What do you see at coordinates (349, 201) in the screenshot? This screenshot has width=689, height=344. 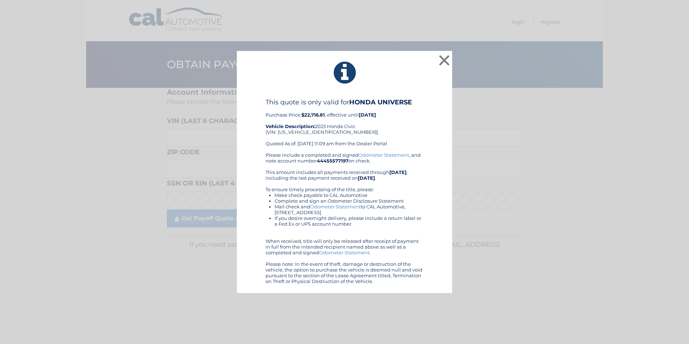 I see `li: Complete and sign an Odometer Disclosure Statement` at bounding box center [349, 201].